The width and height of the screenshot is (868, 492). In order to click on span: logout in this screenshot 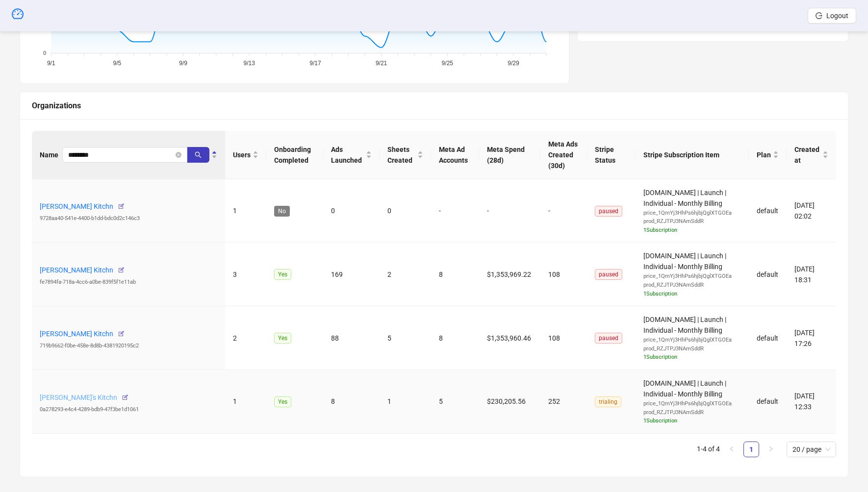, I will do `click(819, 16)`.